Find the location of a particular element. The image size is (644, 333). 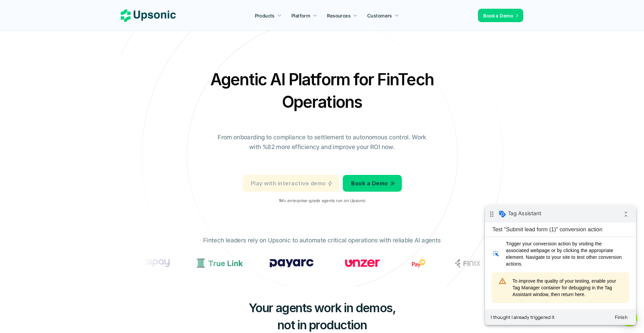

p: Products is located at coordinates (264, 15).